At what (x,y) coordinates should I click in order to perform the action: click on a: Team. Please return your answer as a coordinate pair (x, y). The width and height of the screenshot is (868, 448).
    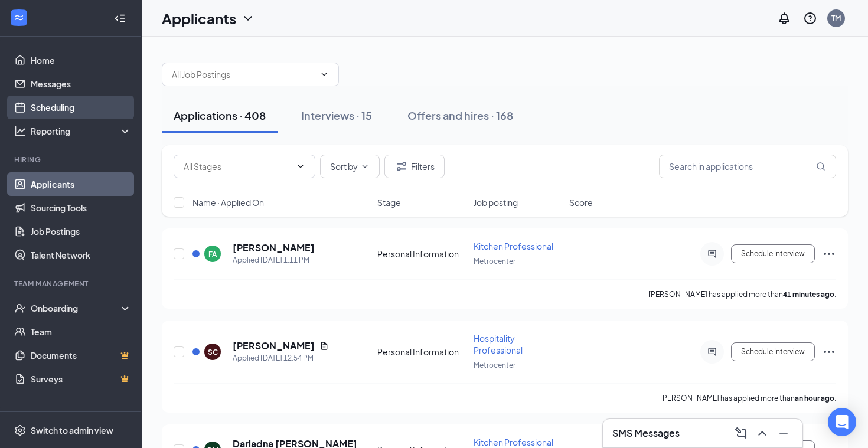
    Looking at the image, I should click on (81, 331).